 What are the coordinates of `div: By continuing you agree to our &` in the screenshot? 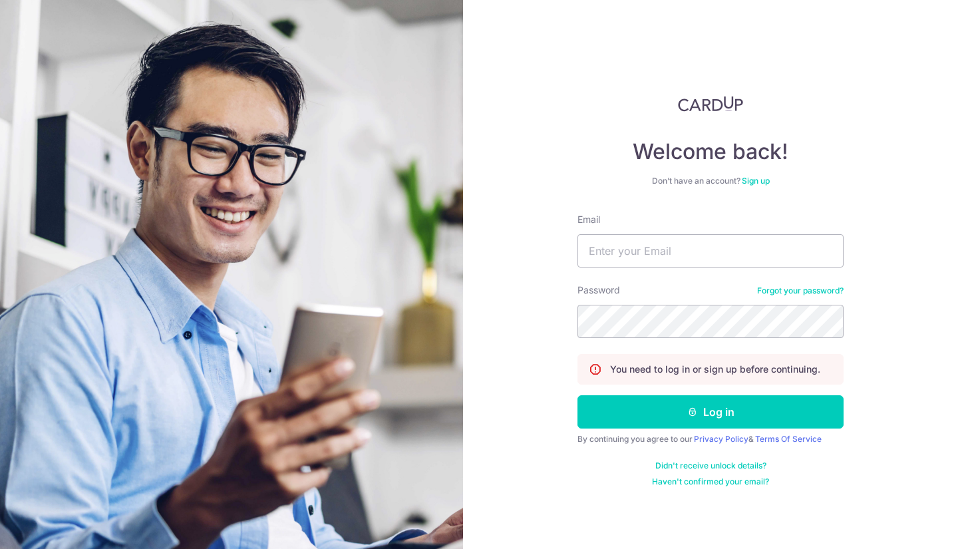 It's located at (711, 439).